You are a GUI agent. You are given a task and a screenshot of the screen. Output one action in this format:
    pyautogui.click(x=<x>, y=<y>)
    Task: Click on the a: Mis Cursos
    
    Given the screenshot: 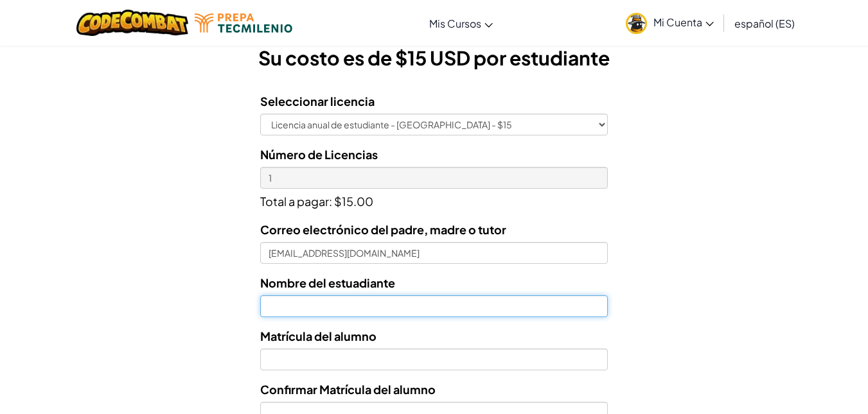 What is the action you would take?
    pyautogui.click(x=461, y=23)
    